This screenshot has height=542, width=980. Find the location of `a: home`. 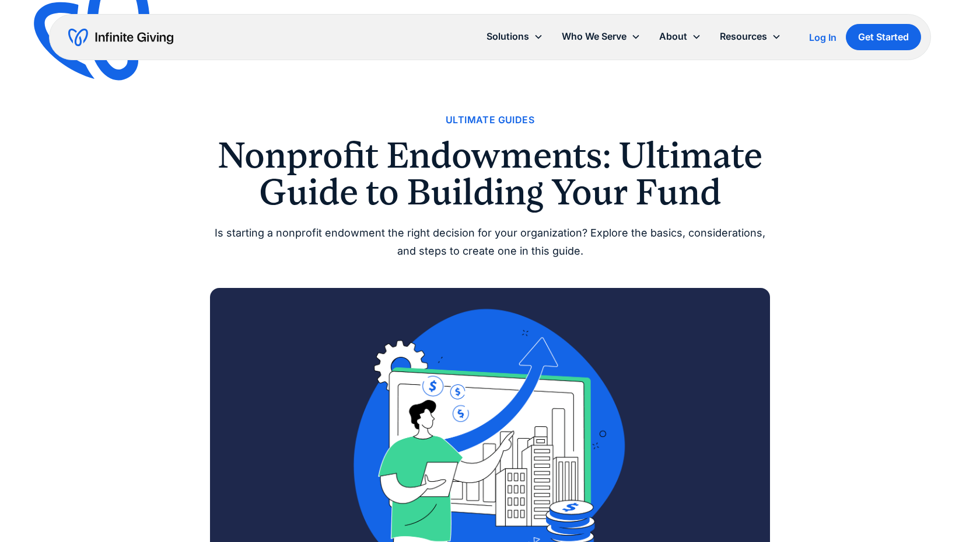

a: home is located at coordinates (121, 38).